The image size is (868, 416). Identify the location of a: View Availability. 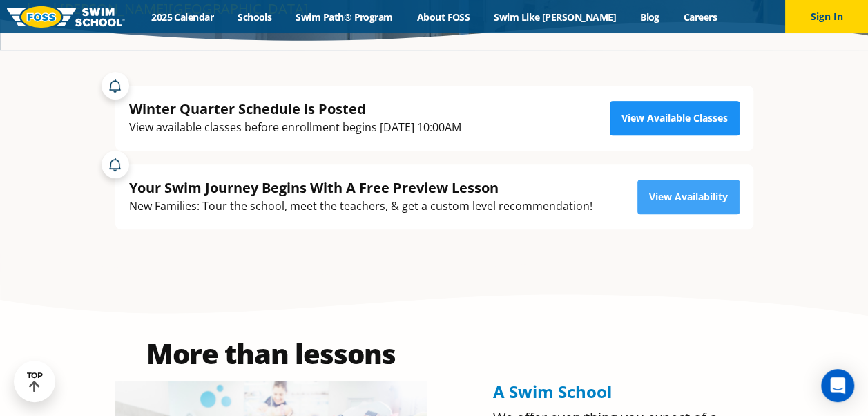
(689, 197).